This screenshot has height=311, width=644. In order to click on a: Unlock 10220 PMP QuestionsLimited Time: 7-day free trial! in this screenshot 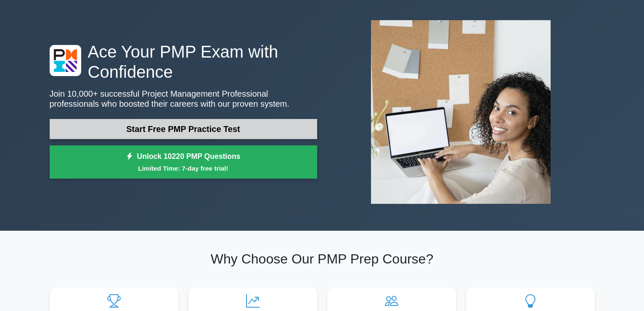, I will do `click(184, 162)`.